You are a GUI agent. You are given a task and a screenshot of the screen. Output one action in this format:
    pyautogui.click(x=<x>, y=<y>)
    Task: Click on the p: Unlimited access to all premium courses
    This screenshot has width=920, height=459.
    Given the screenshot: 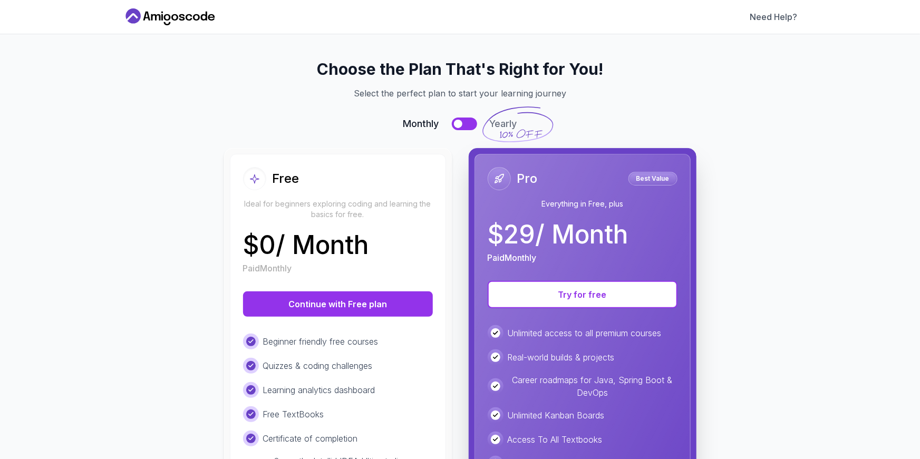 What is the action you would take?
    pyautogui.click(x=585, y=333)
    